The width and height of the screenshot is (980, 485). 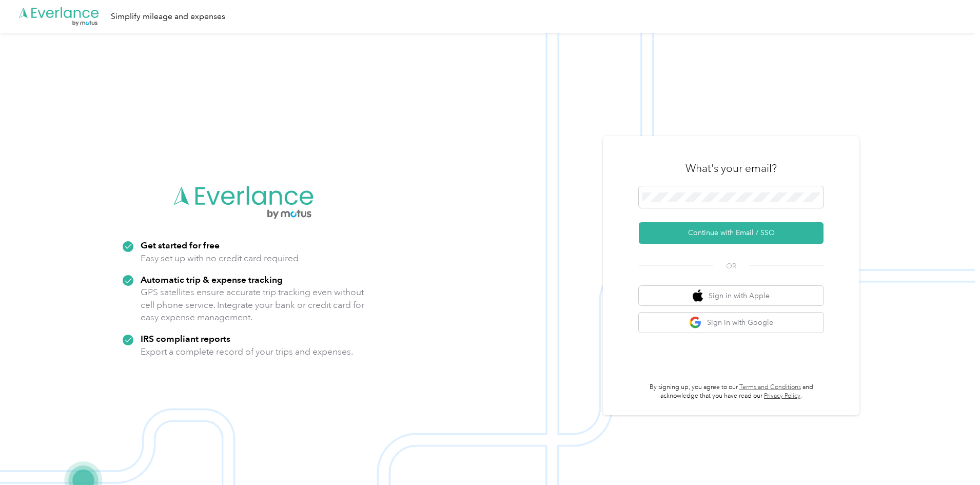 I want to click on strong: IRS compliant reports, so click(x=185, y=338).